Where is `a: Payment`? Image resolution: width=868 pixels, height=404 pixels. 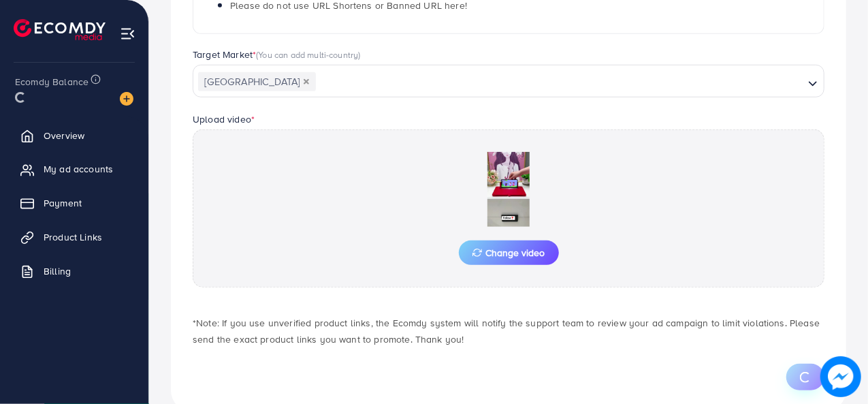
a: Payment is located at coordinates (74, 203).